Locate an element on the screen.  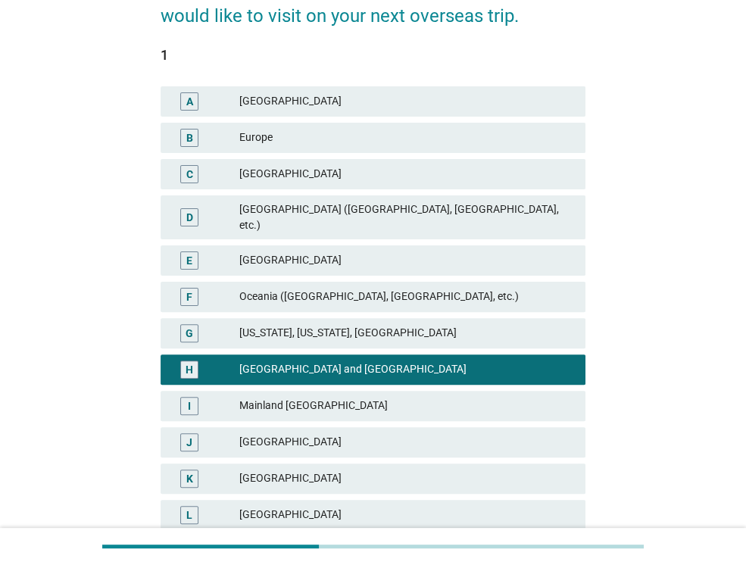
div: E is located at coordinates (189, 260).